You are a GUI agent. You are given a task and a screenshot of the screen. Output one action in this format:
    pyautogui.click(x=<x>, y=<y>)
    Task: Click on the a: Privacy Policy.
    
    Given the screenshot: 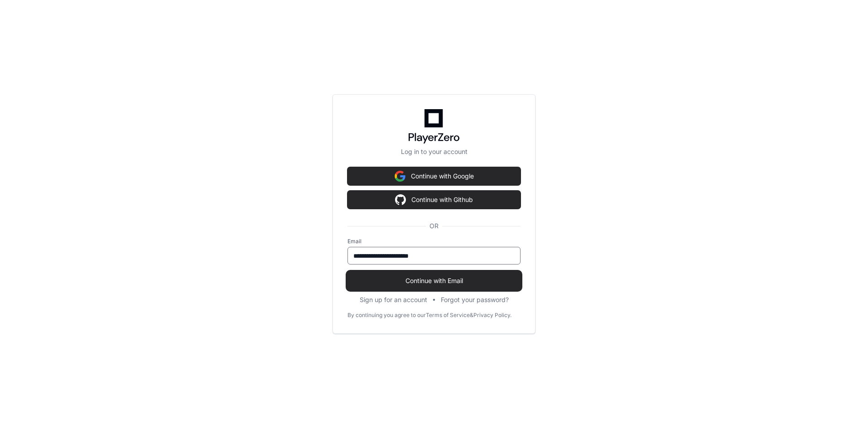 What is the action you would take?
    pyautogui.click(x=492, y=315)
    